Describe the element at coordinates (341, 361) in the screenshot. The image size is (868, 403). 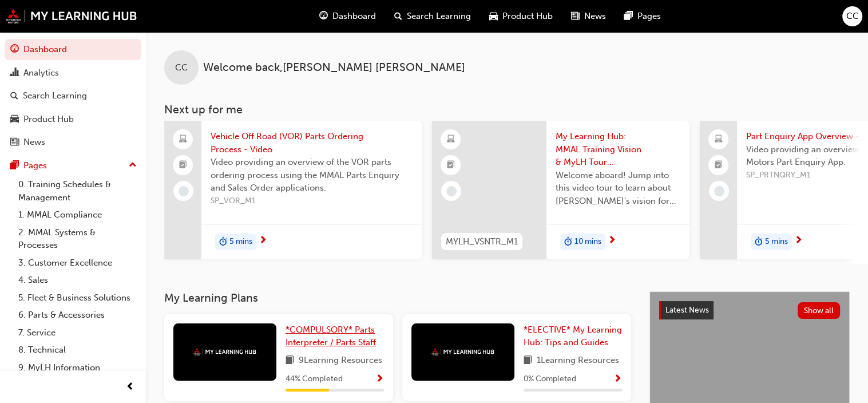
I see `span: 9 Learning Resources` at that location.